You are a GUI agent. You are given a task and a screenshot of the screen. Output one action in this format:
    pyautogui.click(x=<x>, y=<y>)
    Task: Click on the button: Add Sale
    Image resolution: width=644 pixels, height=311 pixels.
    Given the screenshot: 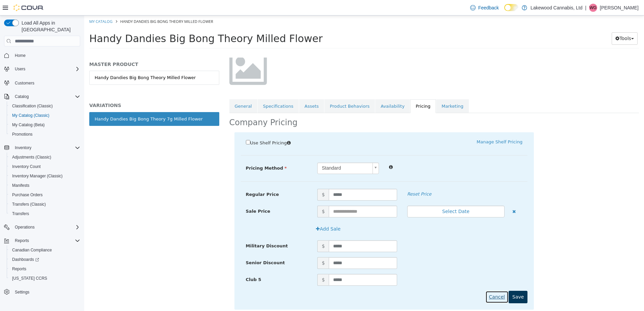 What is the action you would take?
    pyautogui.click(x=244, y=213)
    